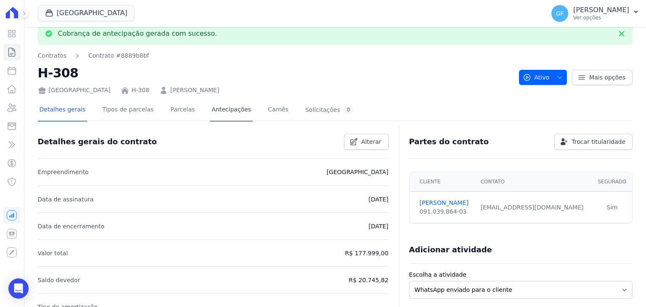 The image size is (646, 307). I want to click on p: R$ 20.745,82, so click(368, 280).